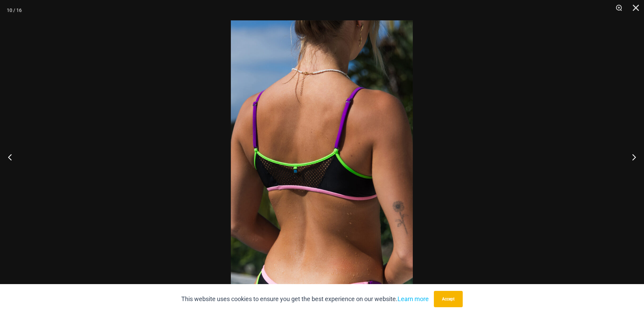 Image resolution: width=644 pixels, height=314 pixels. What do you see at coordinates (414, 299) in the screenshot?
I see `a: Learn more` at bounding box center [414, 299].